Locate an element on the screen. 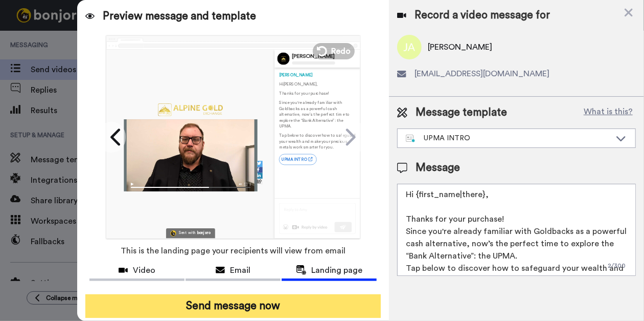 The image size is (644, 321). img: d0a47b8c-7aba-49c7-b0f1-4494c27ba45a is located at coordinates (190, 109).